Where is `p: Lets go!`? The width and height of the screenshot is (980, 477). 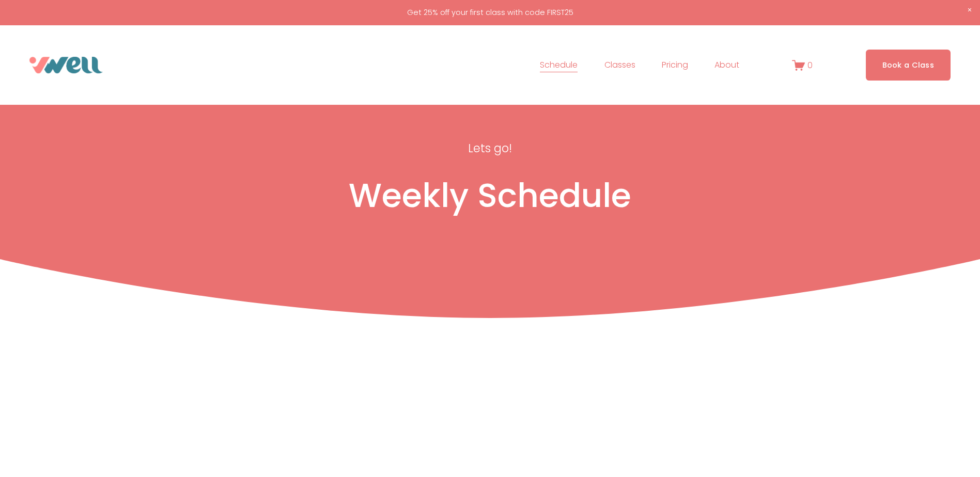 p: Lets go! is located at coordinates (490, 148).